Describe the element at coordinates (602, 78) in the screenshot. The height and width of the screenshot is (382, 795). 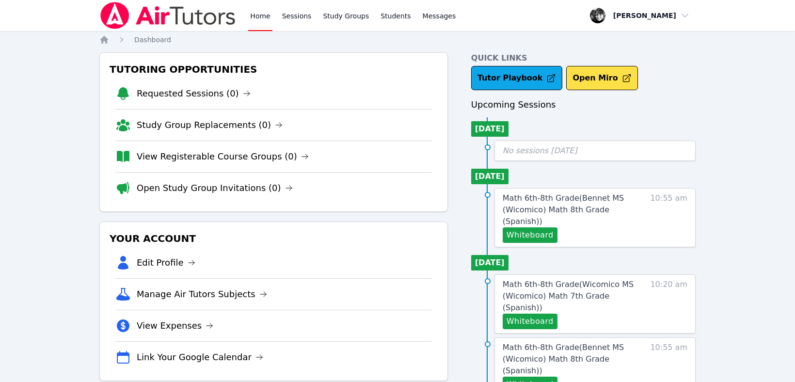
I see `button: Open Miro` at that location.